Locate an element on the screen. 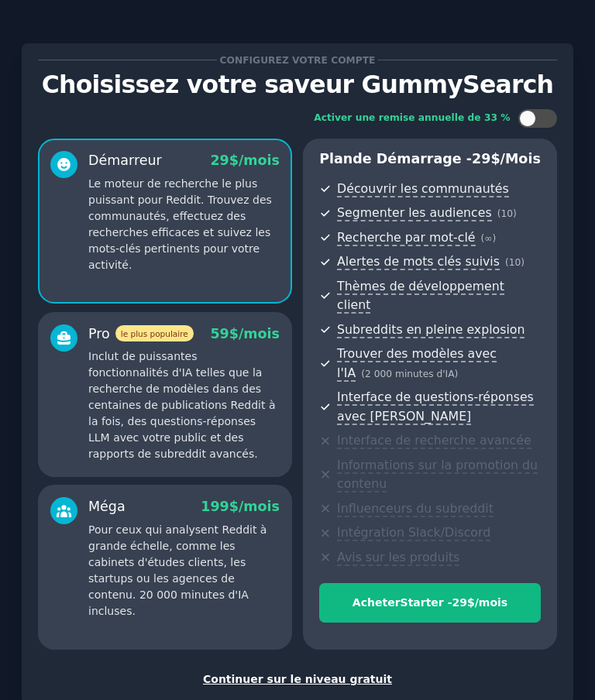  font: Subreddits en pleine explosion is located at coordinates (431, 329).